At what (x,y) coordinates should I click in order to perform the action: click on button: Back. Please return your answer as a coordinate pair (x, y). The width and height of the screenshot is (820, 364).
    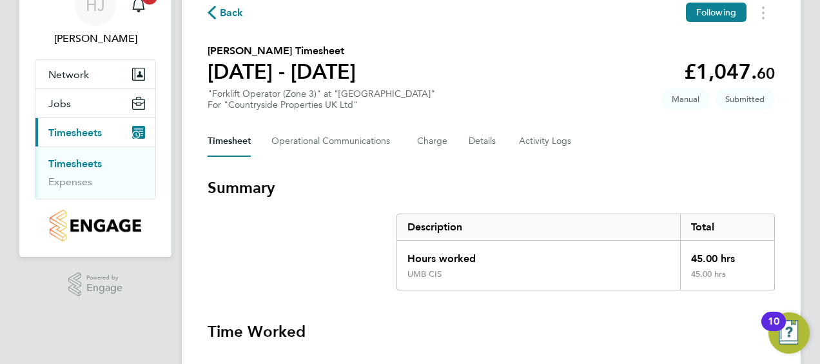
    Looking at the image, I should click on (226, 12).